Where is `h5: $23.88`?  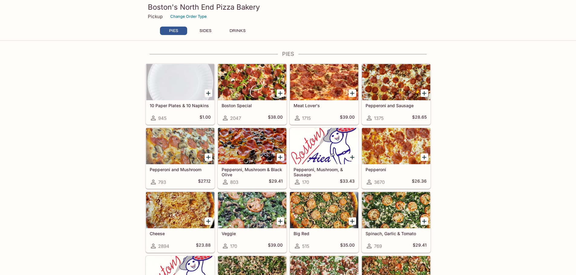 h5: $23.88 is located at coordinates (203, 246).